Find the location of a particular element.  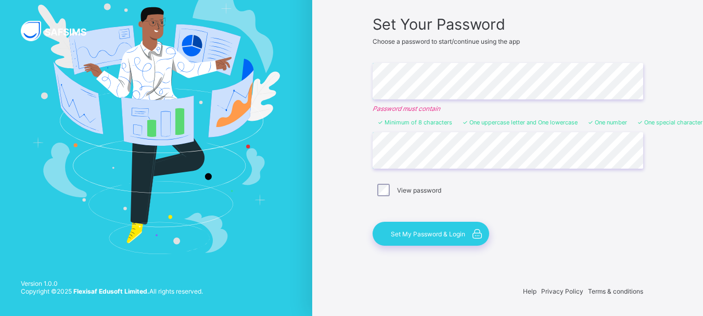

span: Help is located at coordinates (530, 291).